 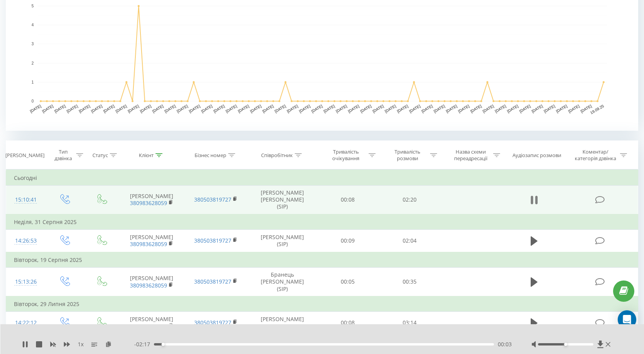 What do you see at coordinates (597, 109) in the screenshot?
I see `text: 19.09.25` at bounding box center [597, 109].